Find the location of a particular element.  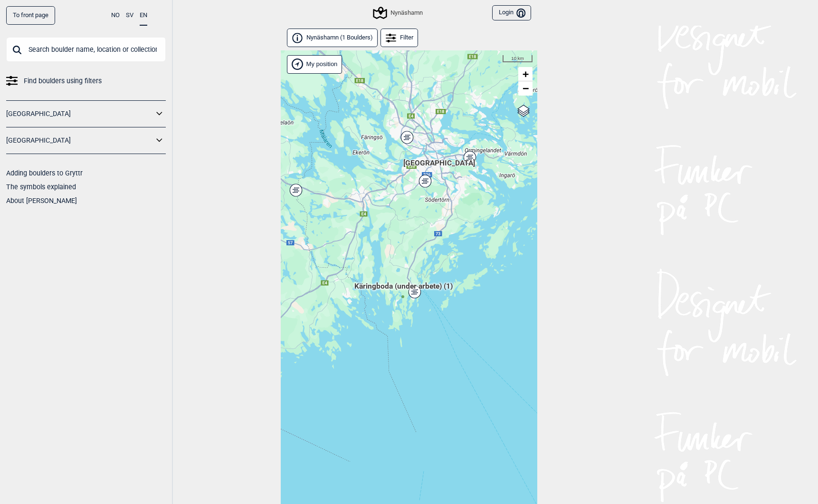

a: Adding boulders to Gryttr is located at coordinates (44, 173).